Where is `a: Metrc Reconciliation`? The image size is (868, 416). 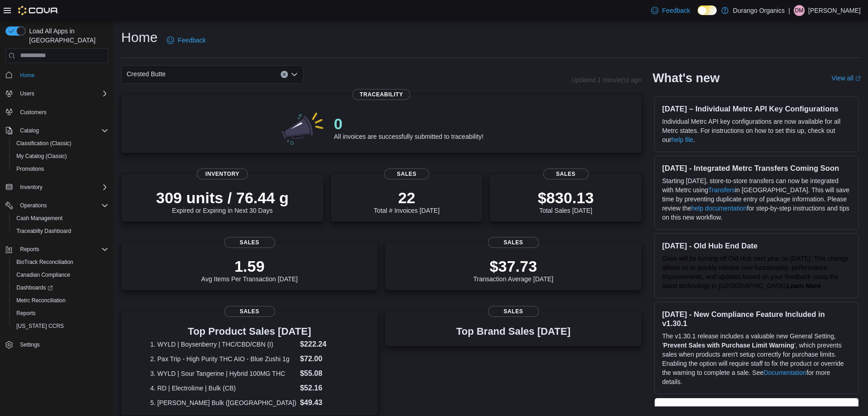 a: Metrc Reconciliation is located at coordinates (41, 300).